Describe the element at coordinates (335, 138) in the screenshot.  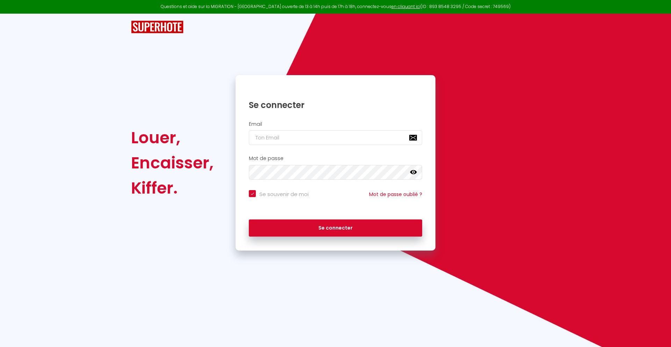
I see `input: Ton Email` at that location.